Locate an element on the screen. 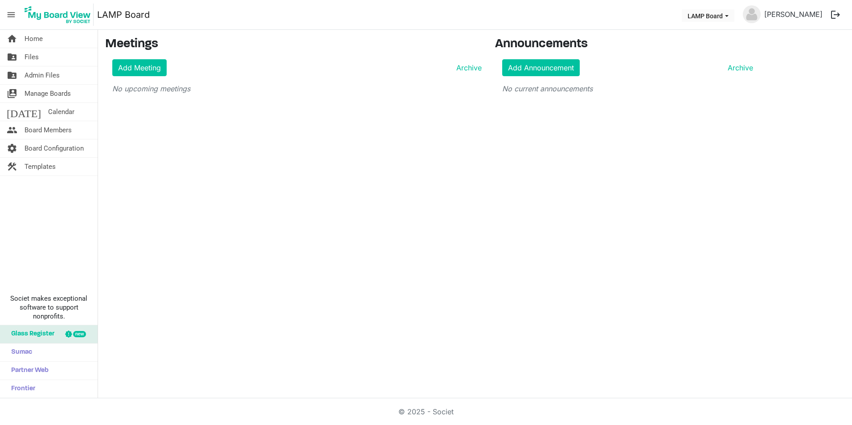 This screenshot has width=852, height=425. h3: Meetings is located at coordinates (293, 45).